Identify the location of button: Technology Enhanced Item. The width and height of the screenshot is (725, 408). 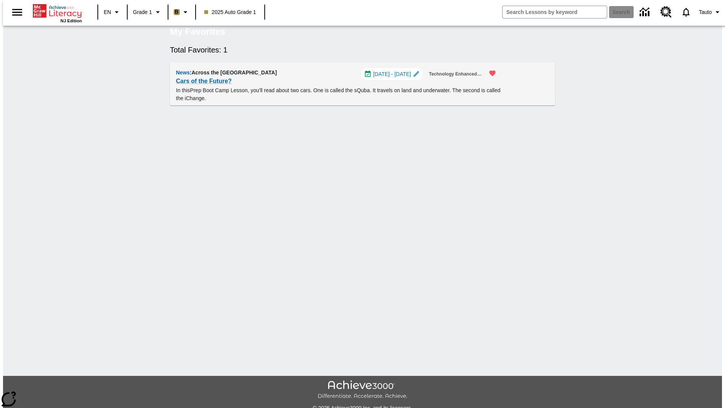
(456, 74).